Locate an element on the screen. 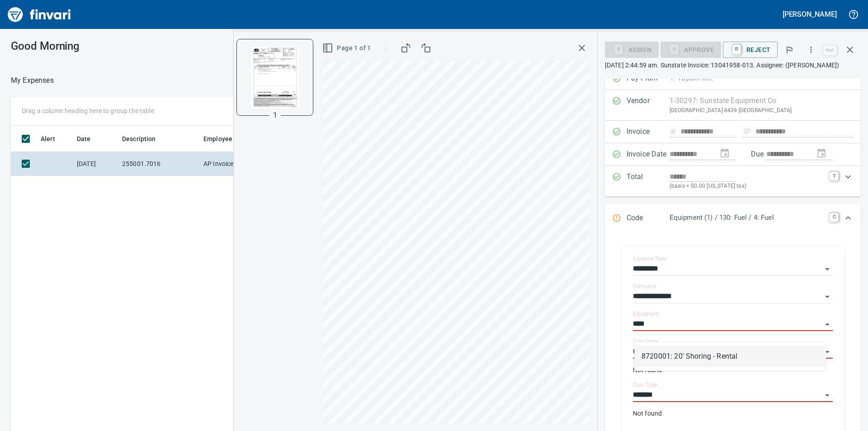 The image size is (868, 431). div: Assign is located at coordinates (631, 49).